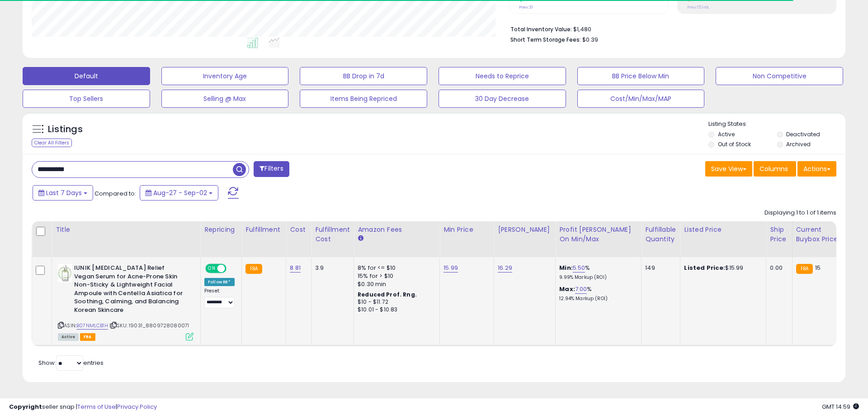 The image size is (868, 416). I want to click on div: Repricing, so click(221, 229).